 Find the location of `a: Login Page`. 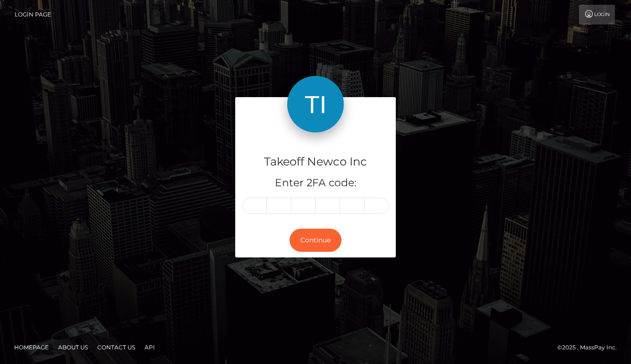

a: Login Page is located at coordinates (33, 15).